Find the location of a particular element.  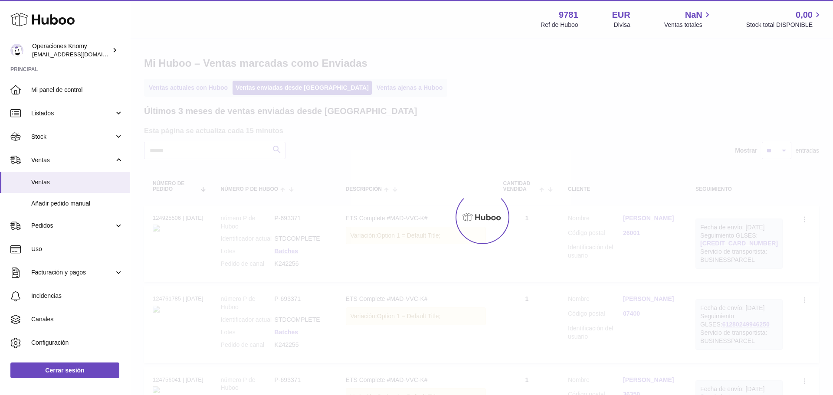

span: Configuración is located at coordinates (77, 343).